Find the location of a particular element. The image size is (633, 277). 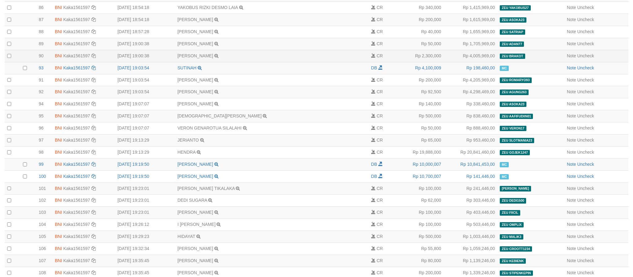

a: DEDI SUGARA is located at coordinates (192, 200).